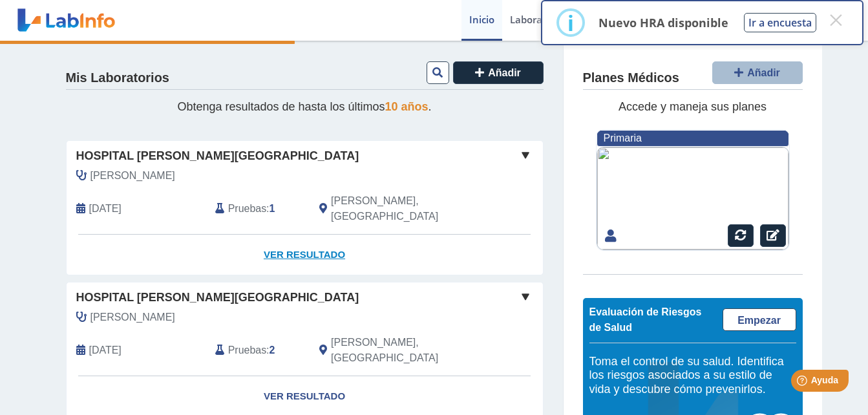 This screenshot has height=415, width=868. I want to click on p: Nuevo HRA disponible, so click(663, 23).